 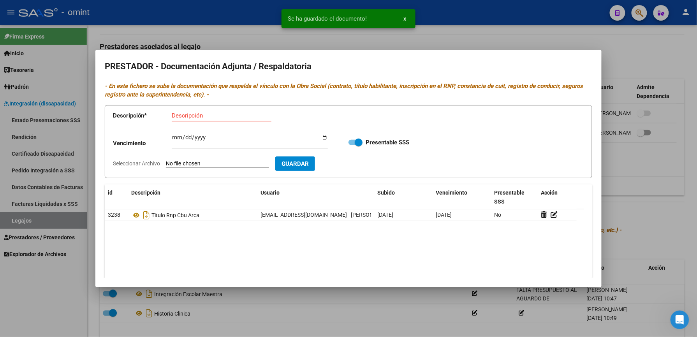 What do you see at coordinates (116, 197) in the screenshot?
I see `datatable-header-cell: id` at bounding box center [116, 197].